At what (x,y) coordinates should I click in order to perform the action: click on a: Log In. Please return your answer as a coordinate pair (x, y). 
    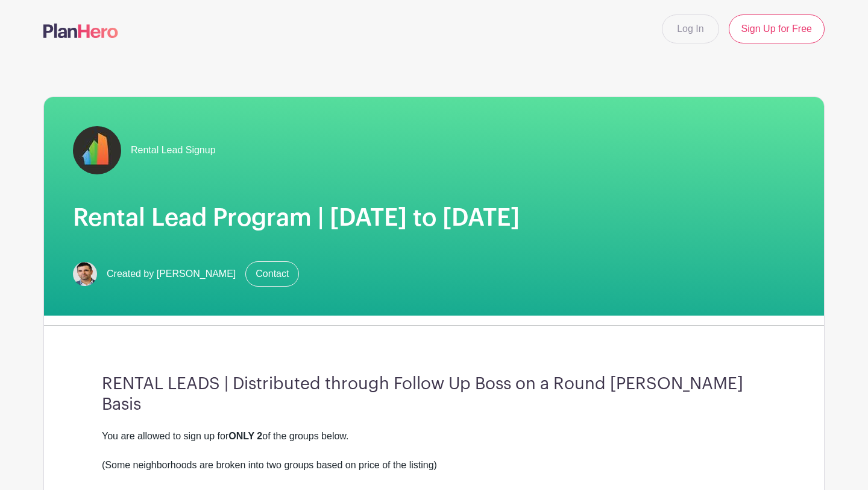
    Looking at the image, I should click on (690, 29).